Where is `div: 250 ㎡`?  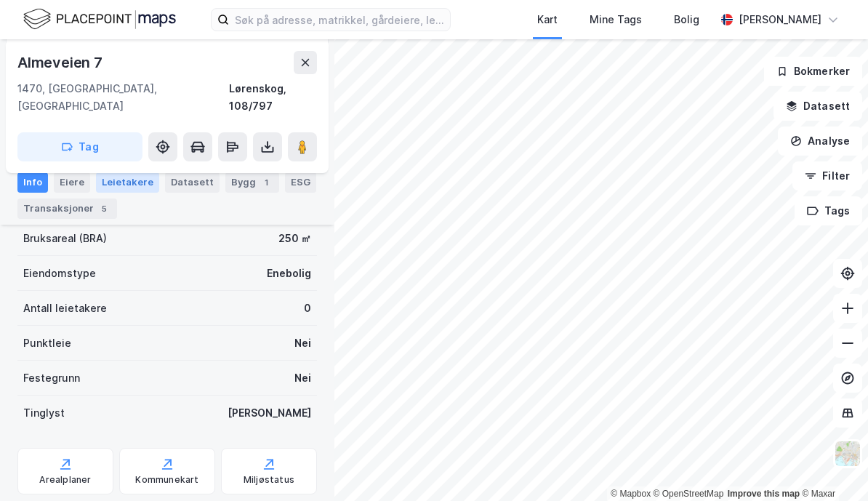
div: 250 ㎡ is located at coordinates (294, 238).